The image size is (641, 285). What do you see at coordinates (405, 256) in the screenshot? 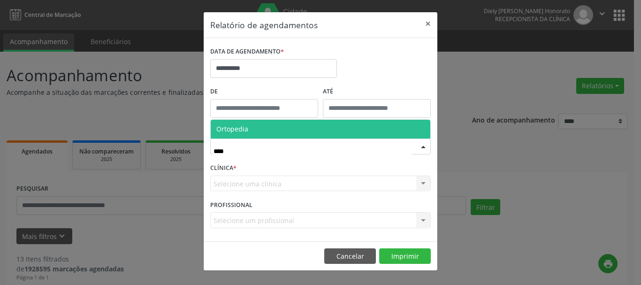
I see `button: Imprimir` at bounding box center [405, 256].